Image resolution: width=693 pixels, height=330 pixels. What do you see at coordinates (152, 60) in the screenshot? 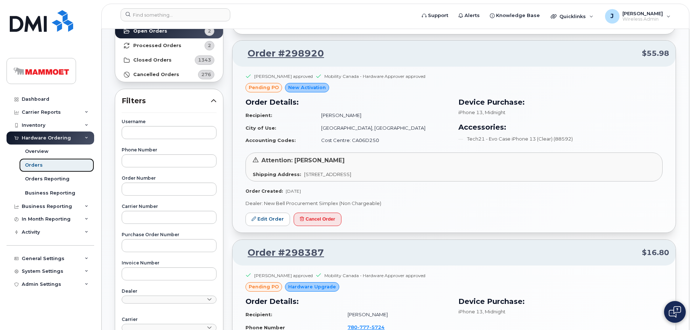
I see `strong: Closed Orders` at bounding box center [152, 60].